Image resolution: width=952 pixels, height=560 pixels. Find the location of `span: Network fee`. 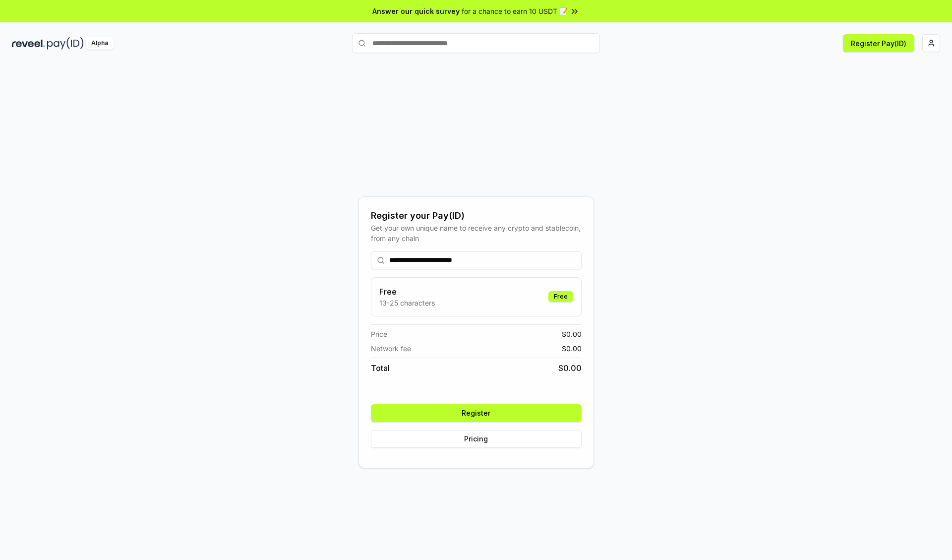

span: Network fee is located at coordinates (391, 348).